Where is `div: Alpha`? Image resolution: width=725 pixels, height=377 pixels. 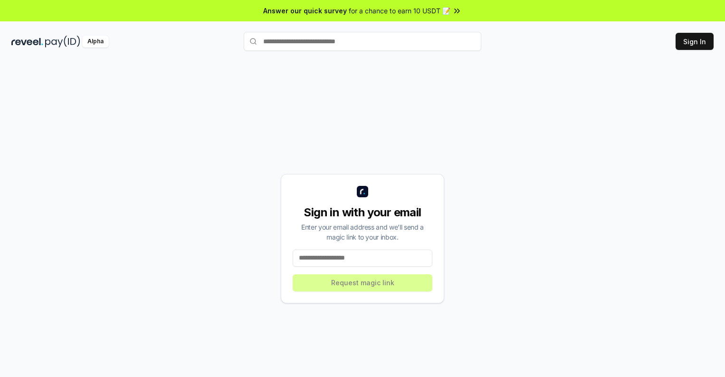 div: Alpha is located at coordinates (95, 41).